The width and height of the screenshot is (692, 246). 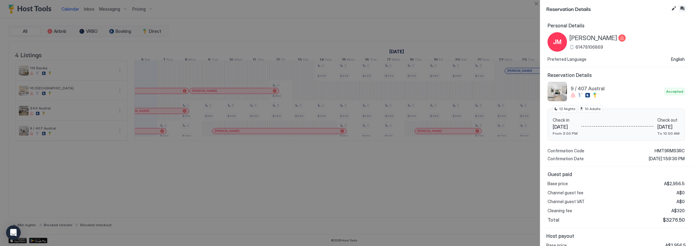 What do you see at coordinates (567, 109) in the screenshot?
I see `span: 12 Nights` at bounding box center [567, 109].